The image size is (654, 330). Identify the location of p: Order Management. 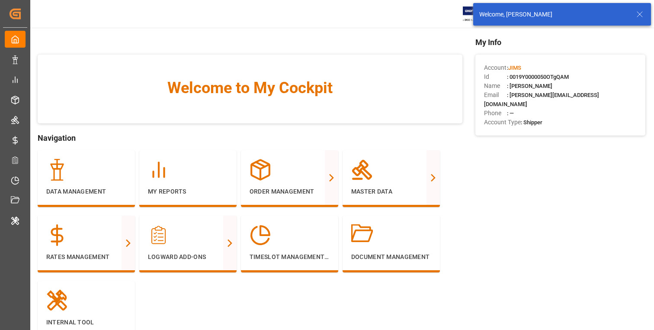
(290, 191).